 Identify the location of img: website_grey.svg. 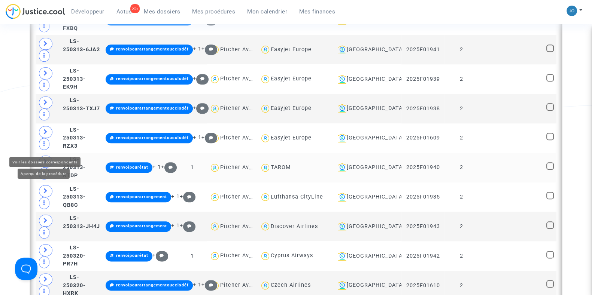
(15, 22).